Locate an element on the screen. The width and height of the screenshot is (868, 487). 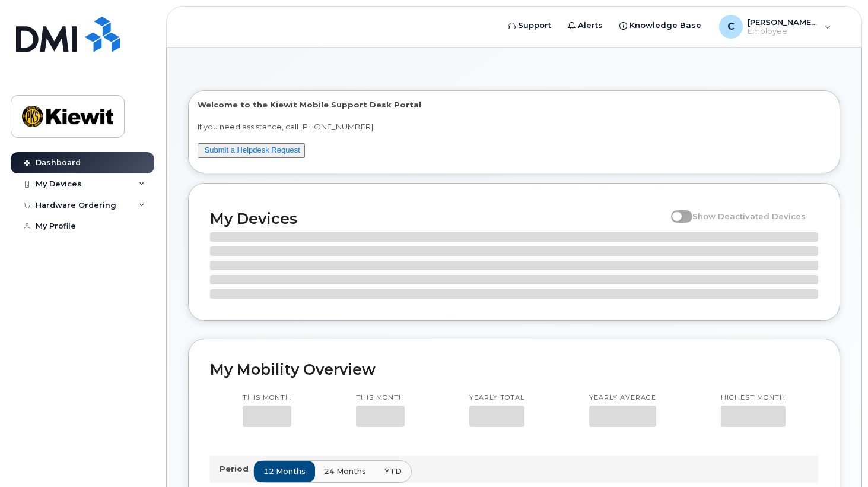
h2: My Mobility Overview is located at coordinates (514, 369).